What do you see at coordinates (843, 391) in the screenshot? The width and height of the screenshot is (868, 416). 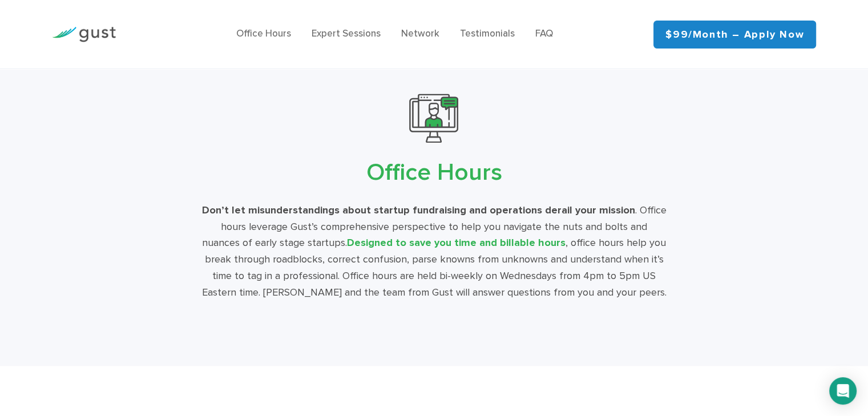 I see `div: Open Intercom Messenger` at bounding box center [843, 391].